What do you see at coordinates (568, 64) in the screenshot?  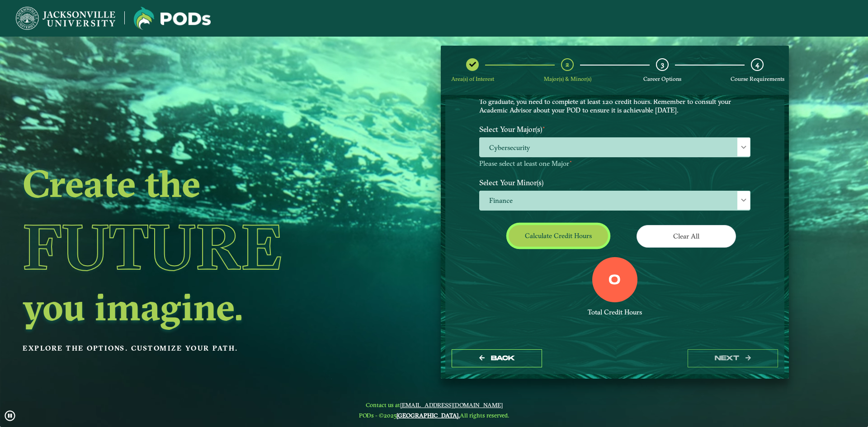 I see `span: 2` at bounding box center [568, 64].